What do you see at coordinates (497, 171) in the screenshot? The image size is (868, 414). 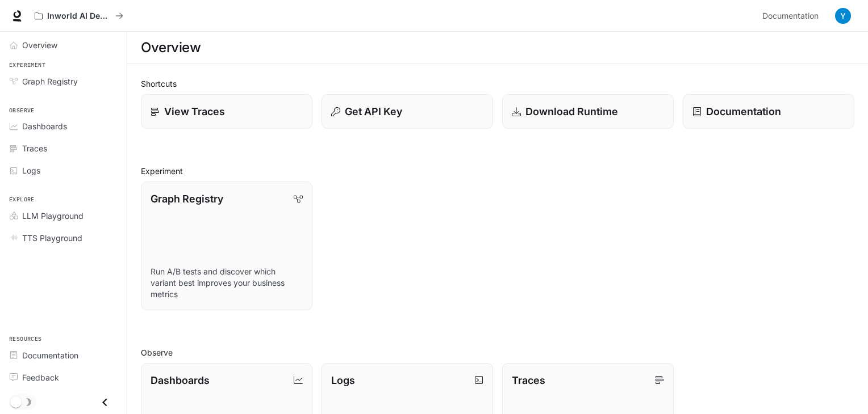 I see `h2: Experiment` at bounding box center [497, 171].